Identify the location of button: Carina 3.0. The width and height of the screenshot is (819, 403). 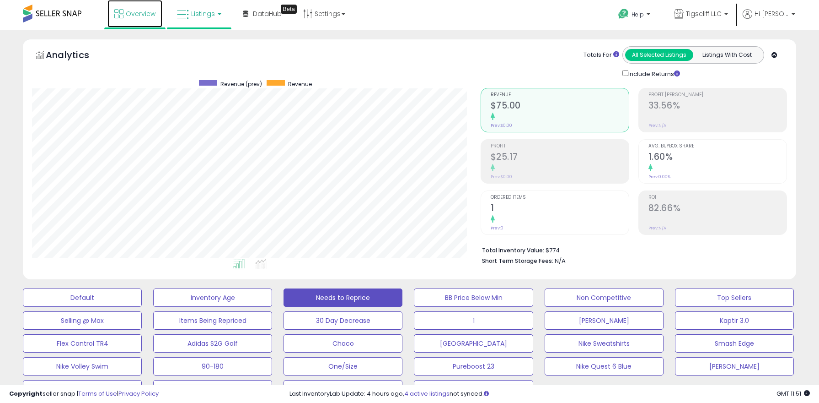
(82, 389).